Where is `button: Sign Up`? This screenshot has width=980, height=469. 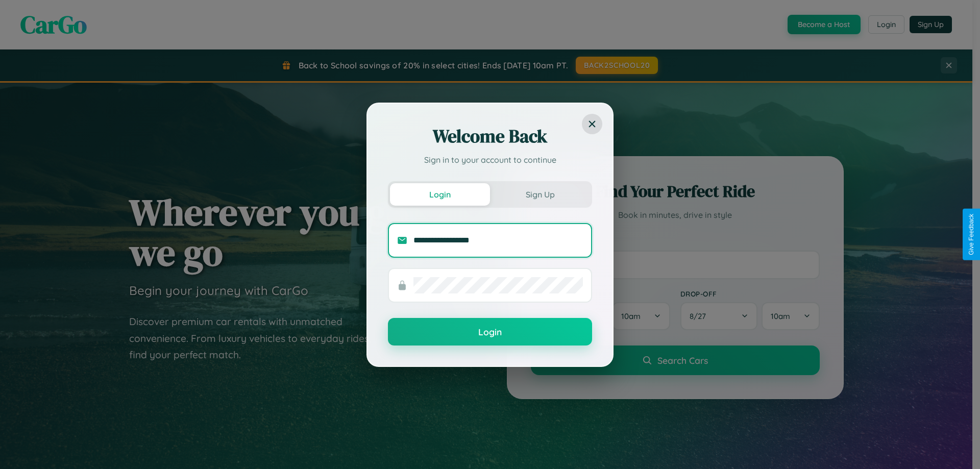 button: Sign Up is located at coordinates (540, 194).